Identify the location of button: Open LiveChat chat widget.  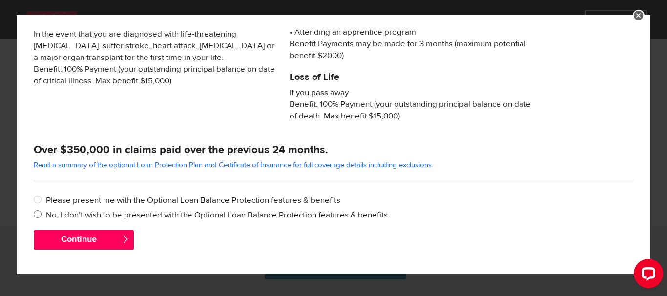
(22, 19).